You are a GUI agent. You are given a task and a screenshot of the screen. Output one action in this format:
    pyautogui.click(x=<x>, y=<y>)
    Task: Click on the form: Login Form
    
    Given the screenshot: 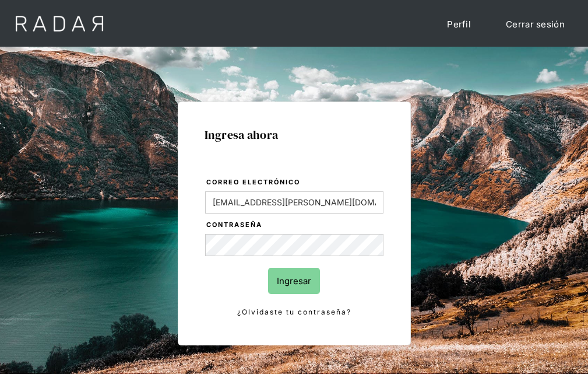 What is the action you would take?
    pyautogui.click(x=294, y=247)
    